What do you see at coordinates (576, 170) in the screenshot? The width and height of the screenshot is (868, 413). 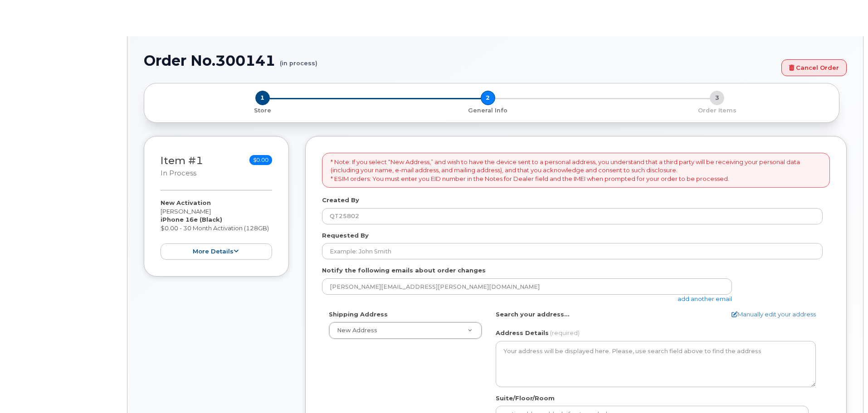 I see `p: * Note: If you select “New Address,” and wish to have the device sent to a personal address, you ...` at bounding box center [576, 170].